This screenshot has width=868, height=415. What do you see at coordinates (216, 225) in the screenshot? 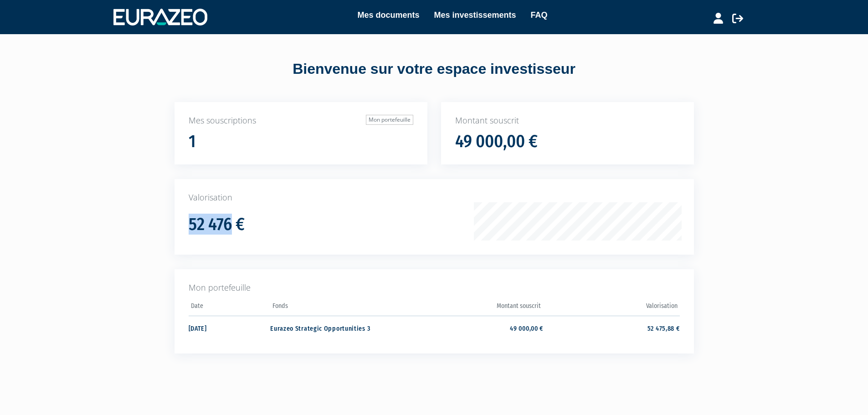
I see `h1: 52 476 €` at bounding box center [216, 225].